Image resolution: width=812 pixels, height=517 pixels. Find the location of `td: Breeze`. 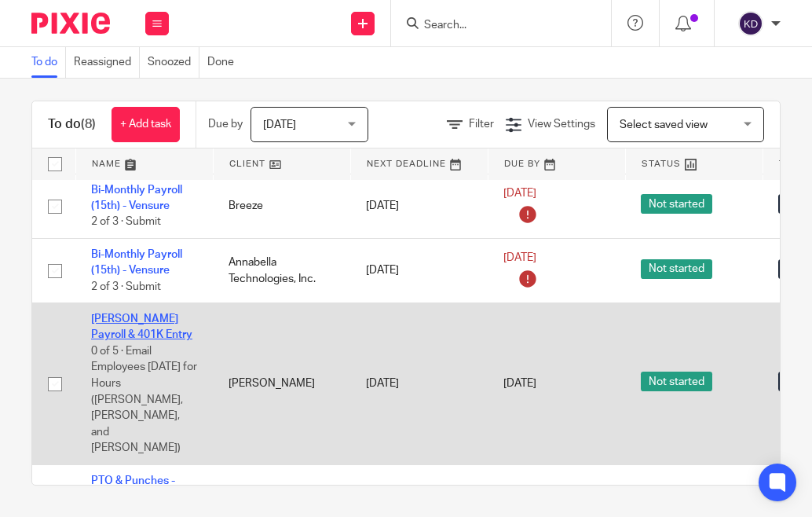

td: Breeze is located at coordinates (281, 206).